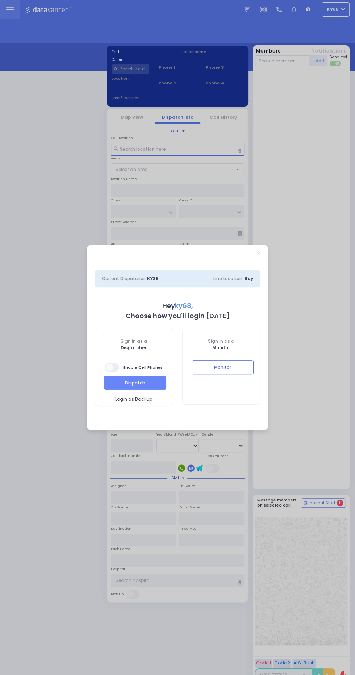  Describe the element at coordinates (134, 347) in the screenshot. I see `b: Dispatcher` at that location.